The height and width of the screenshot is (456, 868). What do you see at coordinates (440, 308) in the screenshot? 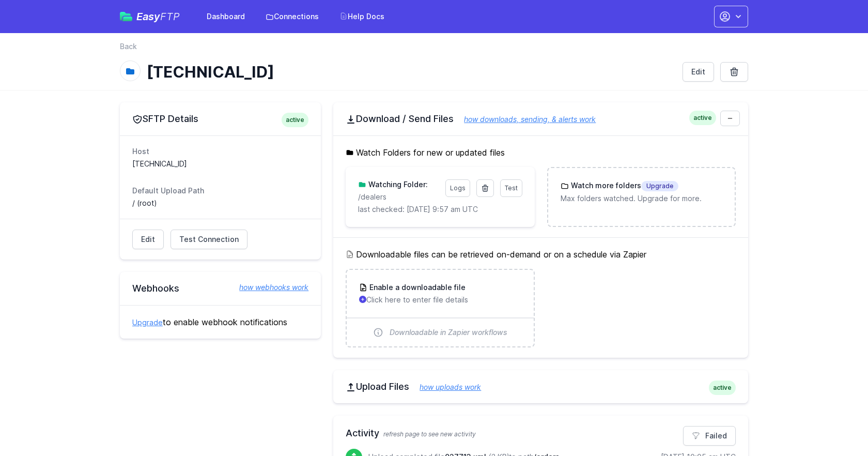
I see `a: Enable a downloadable file Click here to enter file details Downloadable in Zapier workflows` at bounding box center [440, 308].